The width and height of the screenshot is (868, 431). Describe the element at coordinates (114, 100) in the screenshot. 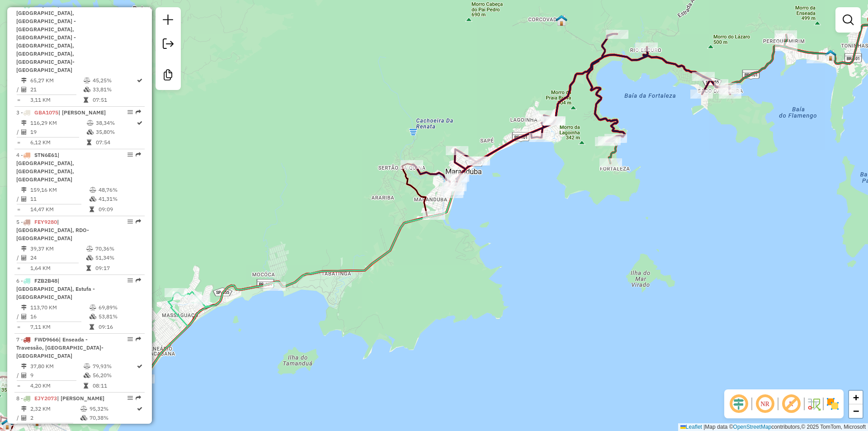

I see `td: 07:51` at that location.